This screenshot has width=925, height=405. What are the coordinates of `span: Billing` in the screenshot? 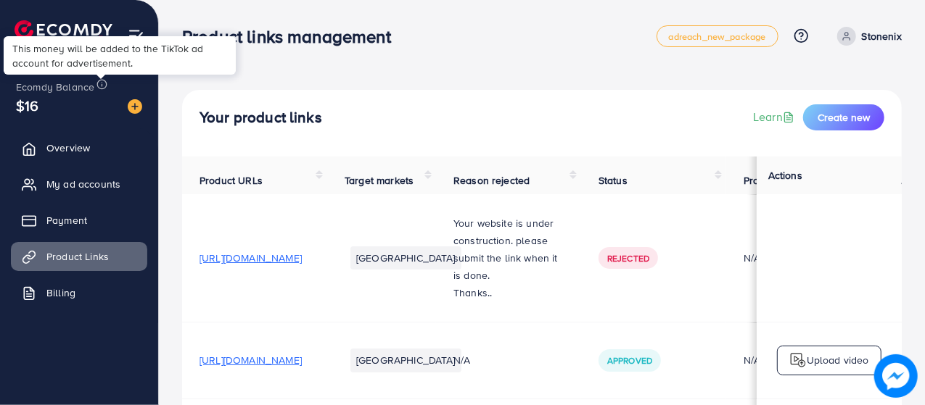 It's located at (61, 293).